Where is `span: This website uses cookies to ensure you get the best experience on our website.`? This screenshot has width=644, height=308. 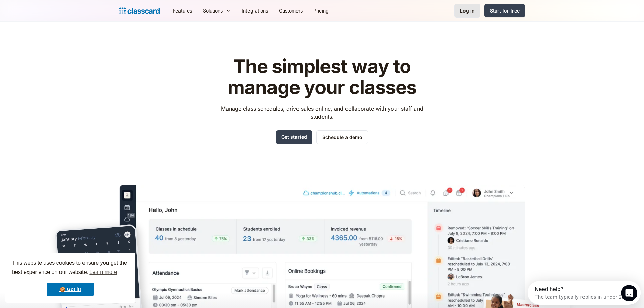
span: This website uses cookies to ensure you get the best experience on our website. is located at coordinates (70, 268).